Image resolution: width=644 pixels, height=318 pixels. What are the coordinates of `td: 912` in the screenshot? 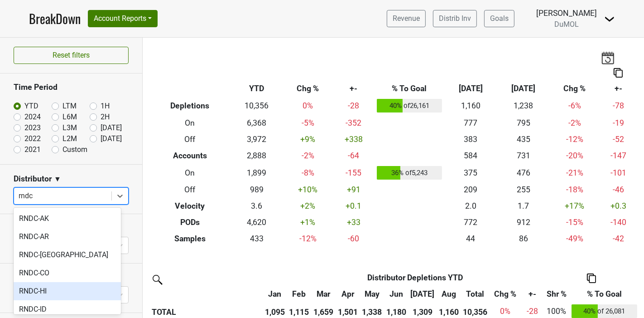 It's located at (524, 222).